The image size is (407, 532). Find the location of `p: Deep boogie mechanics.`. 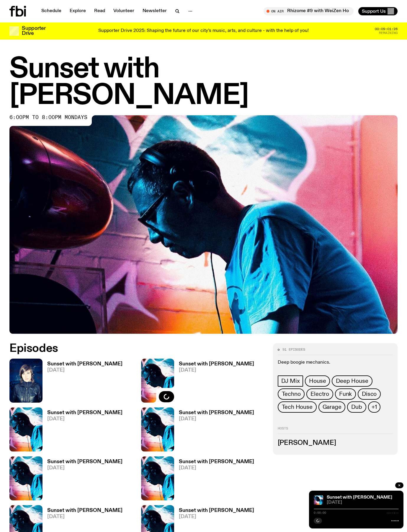

p: Deep boogie mechanics. is located at coordinates (335, 363).